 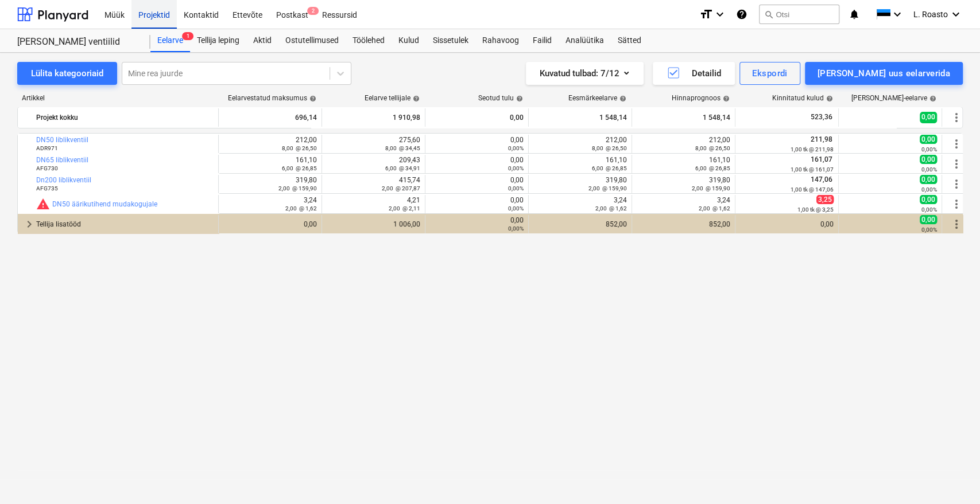 I want to click on button: Otsi, so click(x=799, y=14).